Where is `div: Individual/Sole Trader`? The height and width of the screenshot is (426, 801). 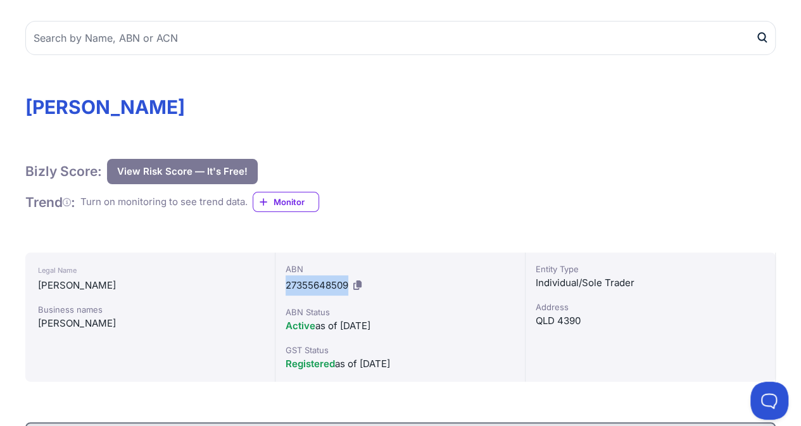 div: Individual/Sole Trader is located at coordinates (650, 283).